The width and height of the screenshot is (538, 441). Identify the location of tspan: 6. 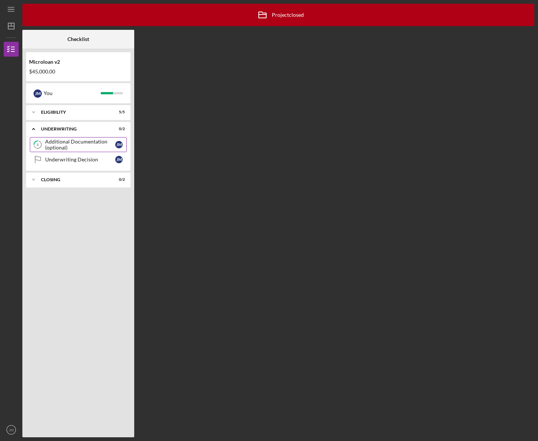
(38, 145).